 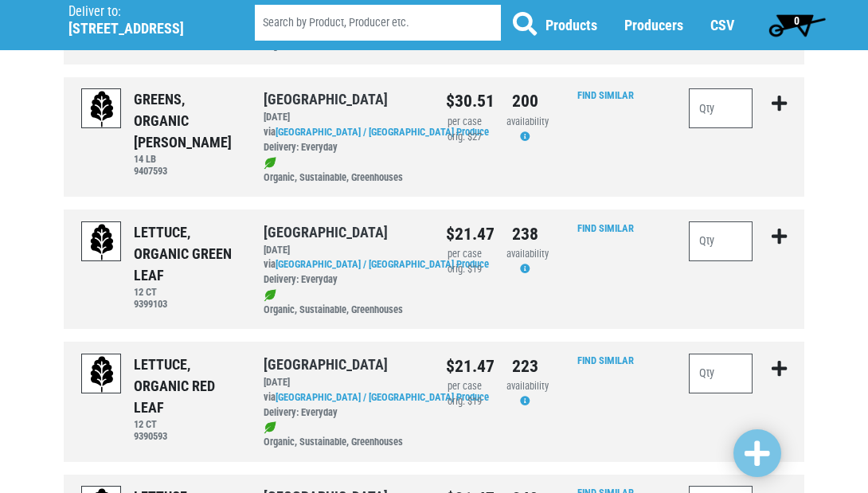 I want to click on div: orig. $27, so click(x=464, y=137).